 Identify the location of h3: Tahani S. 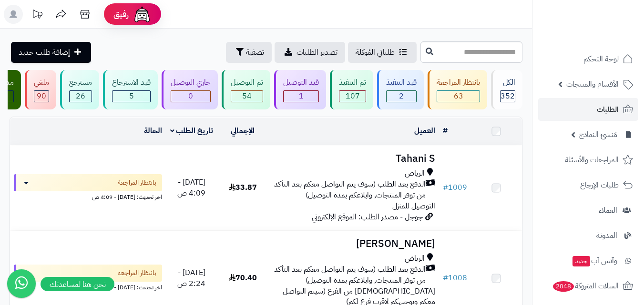
(353, 158).